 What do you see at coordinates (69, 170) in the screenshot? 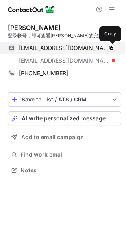
I see `span: Notes` at bounding box center [69, 170].